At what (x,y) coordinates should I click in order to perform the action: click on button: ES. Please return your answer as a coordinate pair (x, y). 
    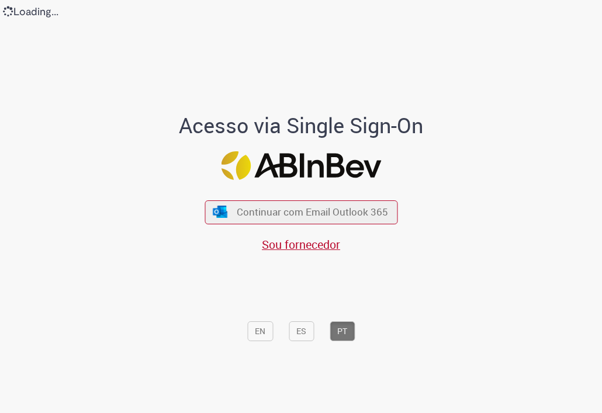
    Looking at the image, I should click on (301, 331).